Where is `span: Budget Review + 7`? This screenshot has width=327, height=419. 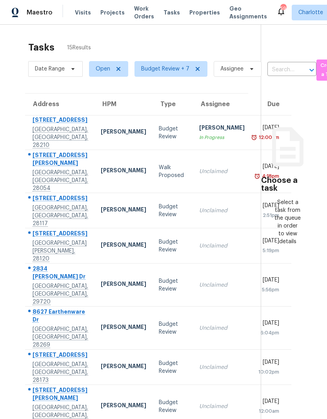 span: Budget Review + 7 is located at coordinates (165, 69).